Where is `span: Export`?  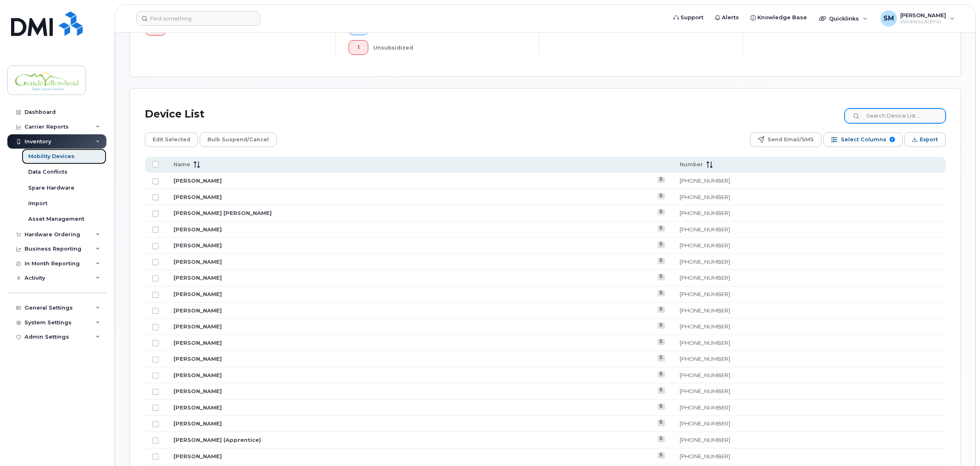
span: Export is located at coordinates (929, 140).